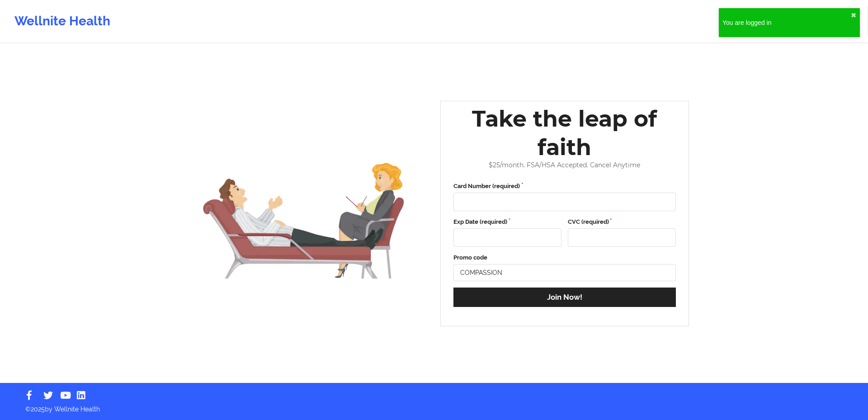 The height and width of the screenshot is (420, 868). Describe the element at coordinates (565, 133) in the screenshot. I see `div: Take the leap of faith` at that location.